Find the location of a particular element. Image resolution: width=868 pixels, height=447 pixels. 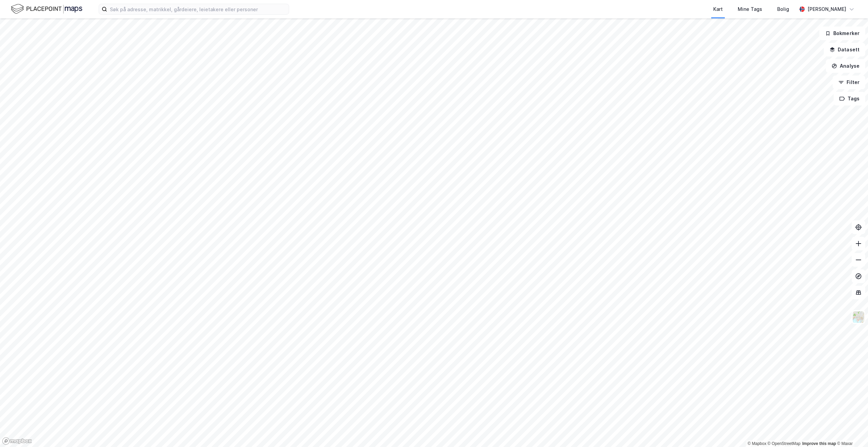

div: Bolig is located at coordinates (783, 9).